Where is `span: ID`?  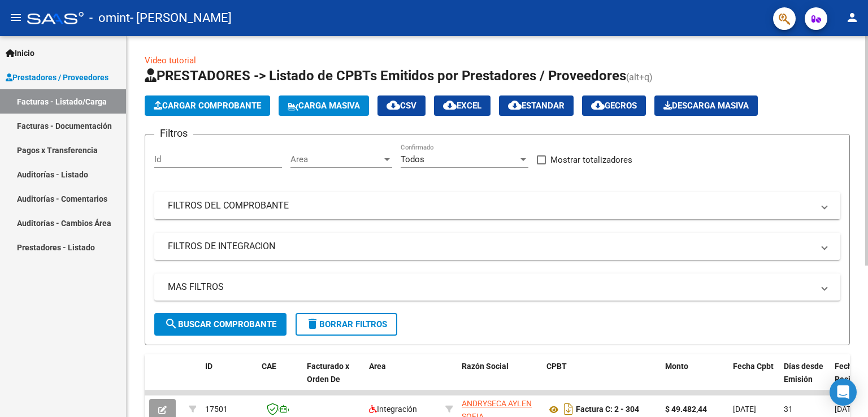 span: ID is located at coordinates (209, 366).